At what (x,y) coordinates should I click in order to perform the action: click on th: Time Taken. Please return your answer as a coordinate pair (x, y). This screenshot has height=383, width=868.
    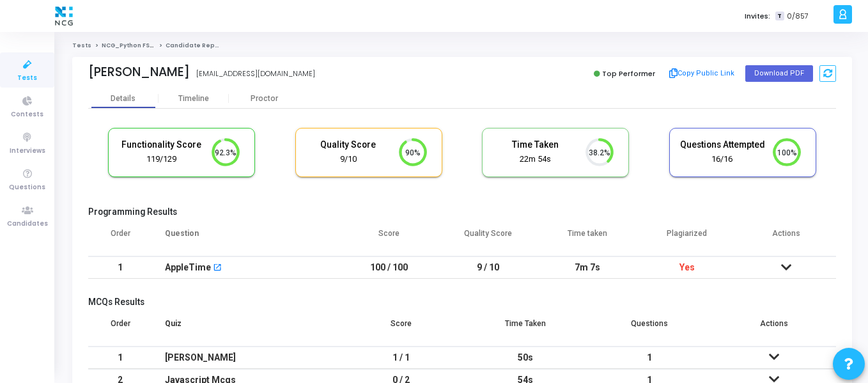
    Looking at the image, I should click on (526, 328).